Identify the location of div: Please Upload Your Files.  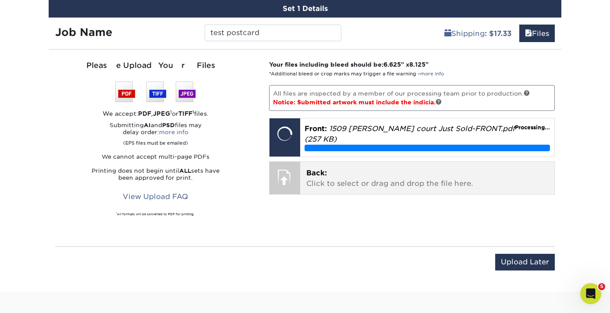
(156, 66).